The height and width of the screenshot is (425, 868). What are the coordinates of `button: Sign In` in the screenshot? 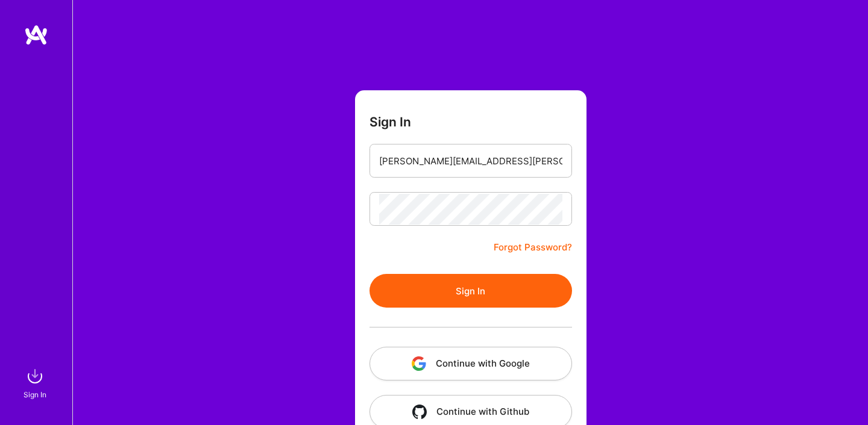 It's located at (471, 291).